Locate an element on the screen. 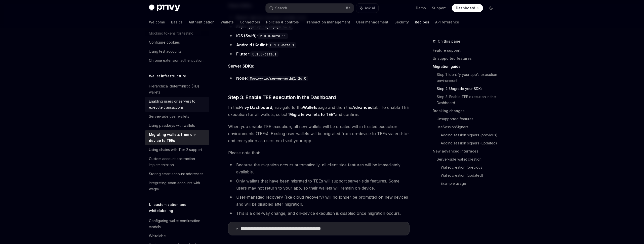  a: Migrating wallets from on-device to TEEs is located at coordinates (177, 137).